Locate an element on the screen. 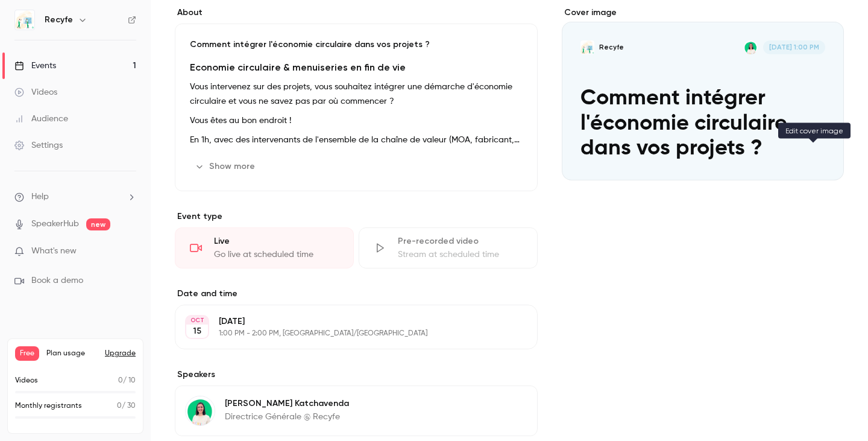 Image resolution: width=868 pixels, height=441 pixels. p: Comment intégrer l'économie circulaire dans vos projets ? is located at coordinates (356, 45).